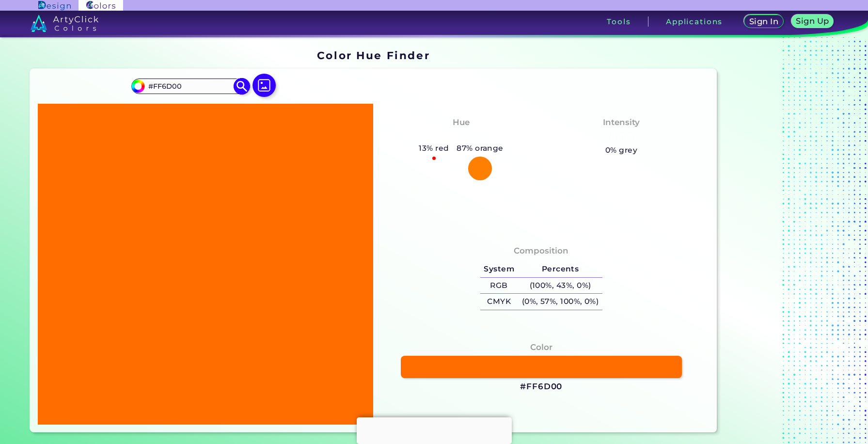  Describe the element at coordinates (499, 286) in the screenshot. I see `h5: RGB` at that location.